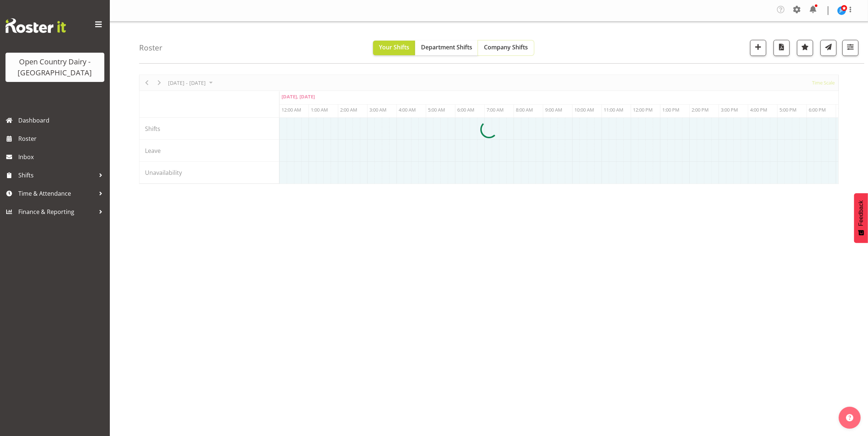 This screenshot has width=868, height=436. Describe the element at coordinates (62, 139) in the screenshot. I see `span: Roster` at that location.